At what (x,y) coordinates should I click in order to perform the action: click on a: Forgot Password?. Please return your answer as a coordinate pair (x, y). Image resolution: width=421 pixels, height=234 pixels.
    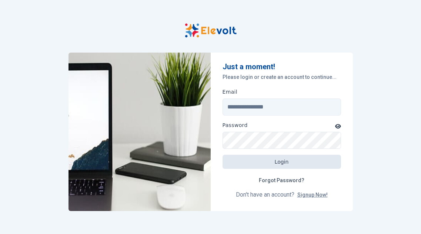
    Looking at the image, I should click on (281, 180).